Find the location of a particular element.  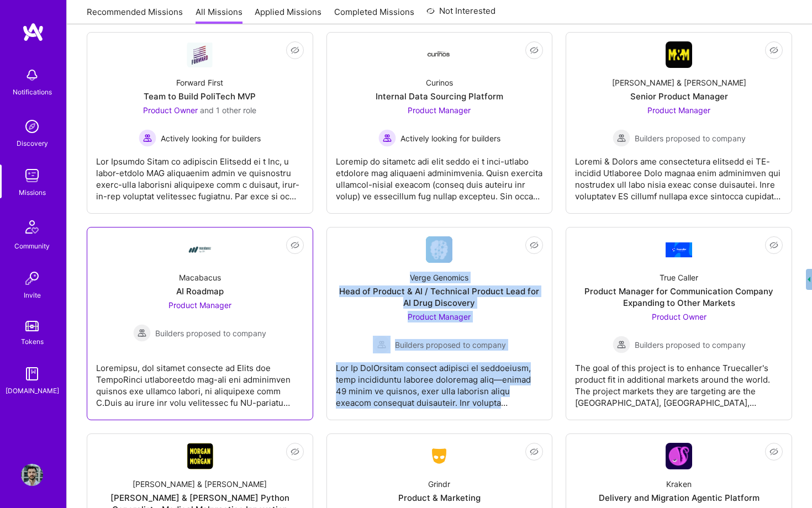

div: Discovery is located at coordinates (32, 143).